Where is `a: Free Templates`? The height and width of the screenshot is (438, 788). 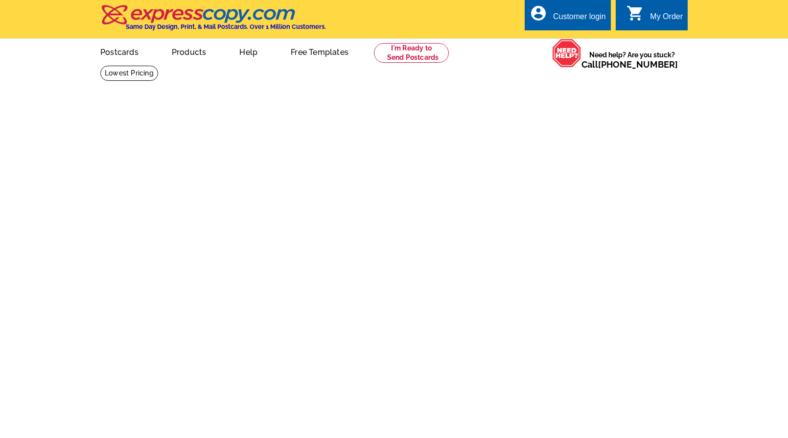 a: Free Templates is located at coordinates (320, 51).